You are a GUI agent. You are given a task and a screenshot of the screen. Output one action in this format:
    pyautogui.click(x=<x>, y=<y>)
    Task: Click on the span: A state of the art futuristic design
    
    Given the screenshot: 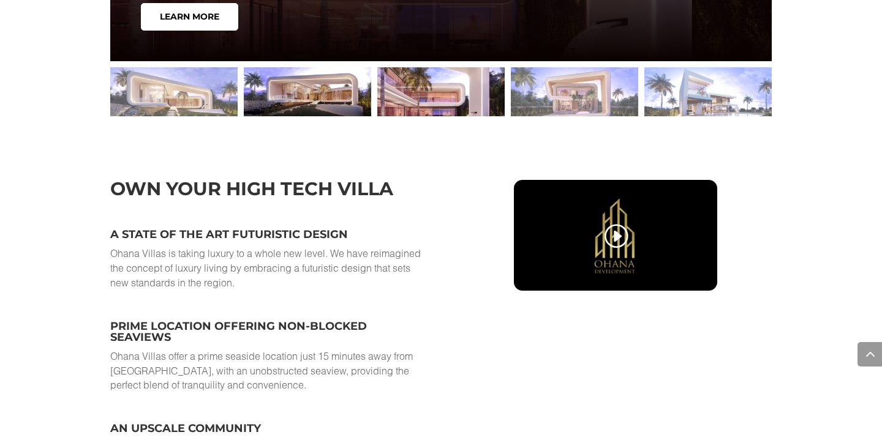 What is the action you would take?
    pyautogui.click(x=229, y=235)
    